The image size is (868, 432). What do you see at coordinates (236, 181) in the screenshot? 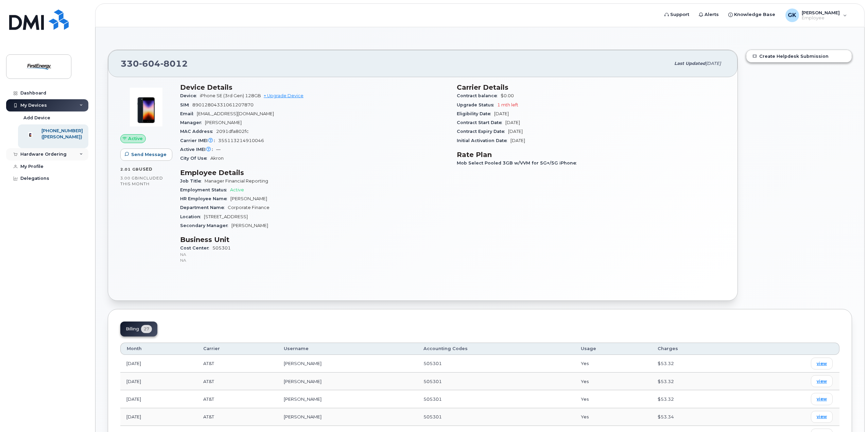
I see `span: Manager Financial Reporting` at bounding box center [236, 181].